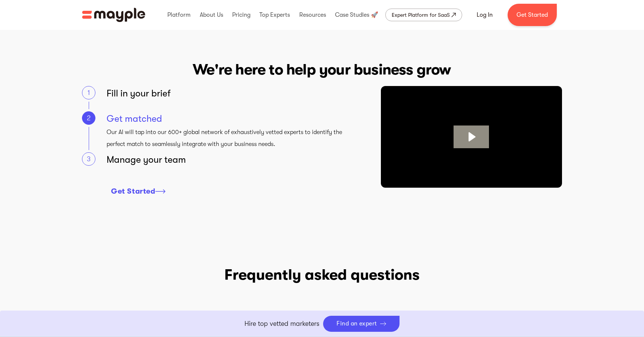 The width and height of the screenshot is (644, 337). I want to click on div: Manage your team, so click(230, 160).